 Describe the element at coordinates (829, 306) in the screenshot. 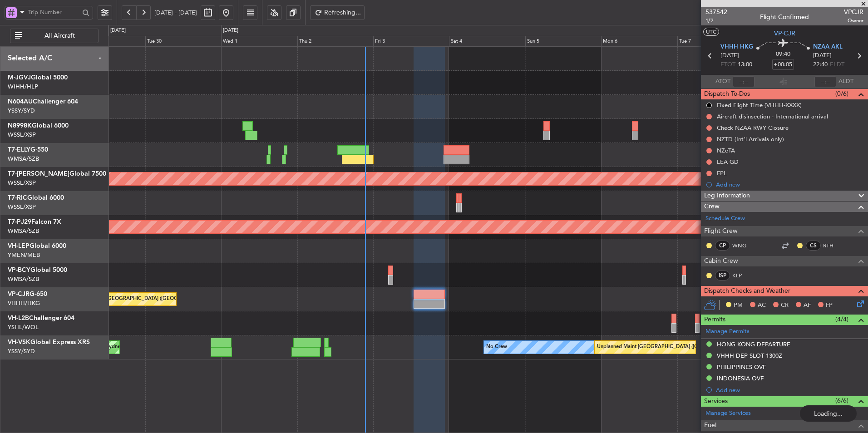

I see `span: FP` at that location.